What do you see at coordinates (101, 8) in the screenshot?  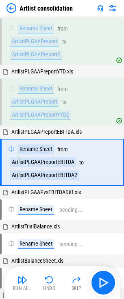 I see `img: Support` at bounding box center [101, 8].